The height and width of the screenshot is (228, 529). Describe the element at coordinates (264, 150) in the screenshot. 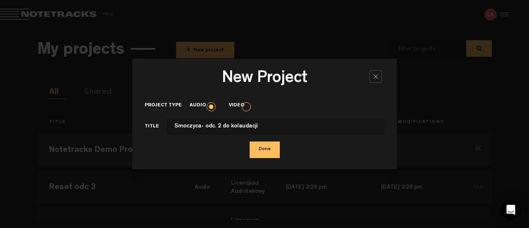

I see `button: Done` at that location.